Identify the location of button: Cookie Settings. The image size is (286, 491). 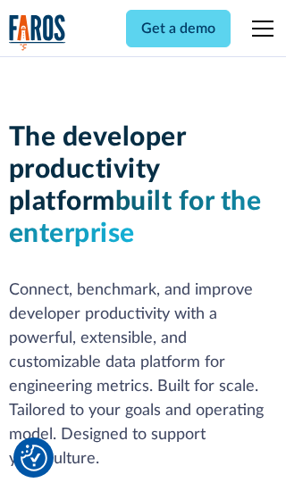
(34, 458).